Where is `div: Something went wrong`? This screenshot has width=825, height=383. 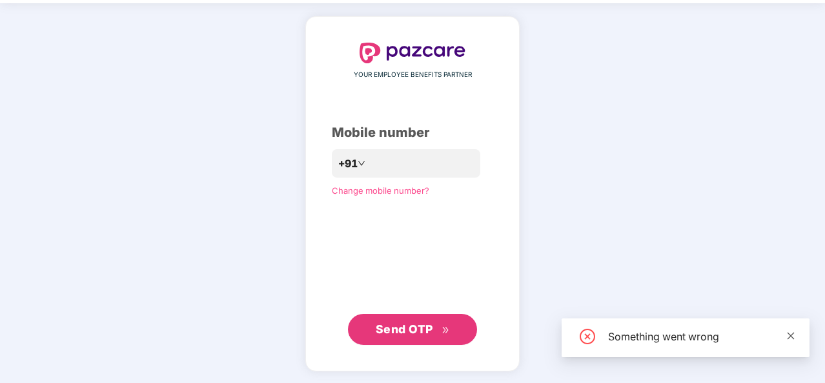
div: Something went wrong is located at coordinates (701, 336).